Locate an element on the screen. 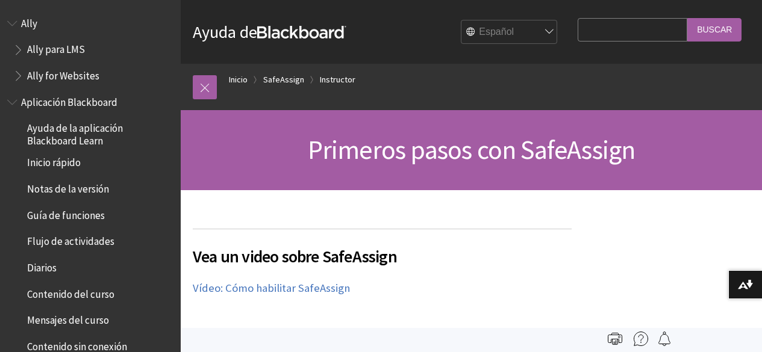 This screenshot has height=352, width=762. span: Ally for Websites is located at coordinates (63, 74).